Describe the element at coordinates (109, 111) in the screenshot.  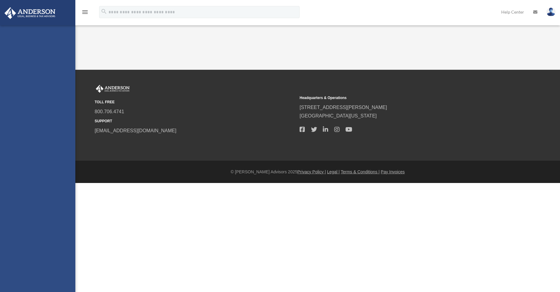
I see `a: 800.706.4741` at that location.